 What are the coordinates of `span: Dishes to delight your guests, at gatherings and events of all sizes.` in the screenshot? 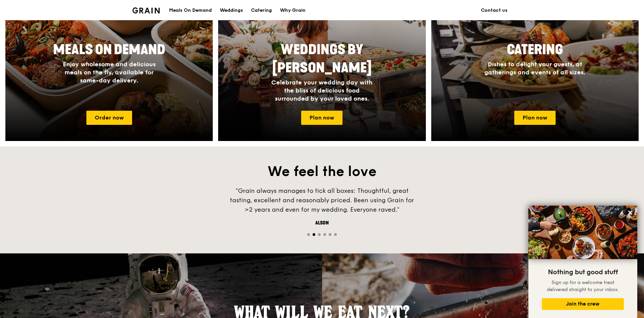 It's located at (535, 68).